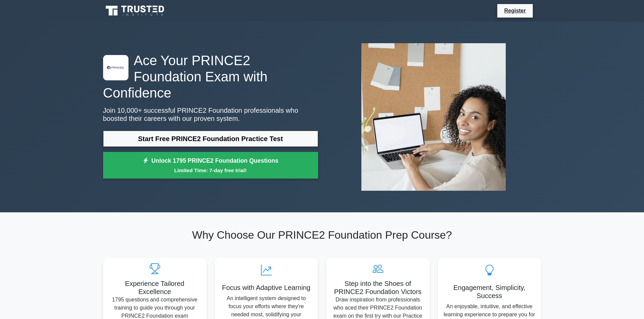  Describe the element at coordinates (266, 288) in the screenshot. I see `h5: Focus with Adaptive Learning` at that location.